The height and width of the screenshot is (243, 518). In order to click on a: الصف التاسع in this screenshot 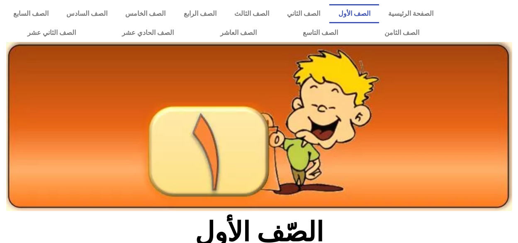, I will do `click(321, 33)`.